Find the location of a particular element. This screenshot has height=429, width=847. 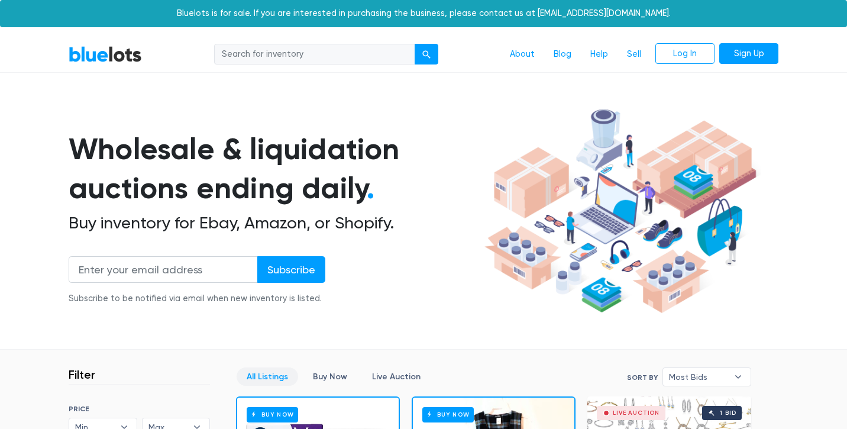

div: 1 bid is located at coordinates (728, 413).